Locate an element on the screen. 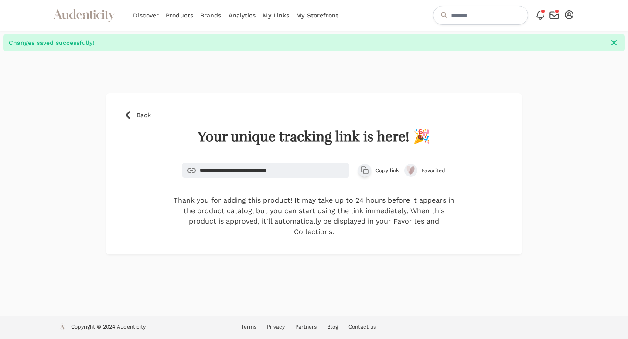 This screenshot has width=628, height=339. span: Changes saved successfully! is located at coordinates (306, 43).